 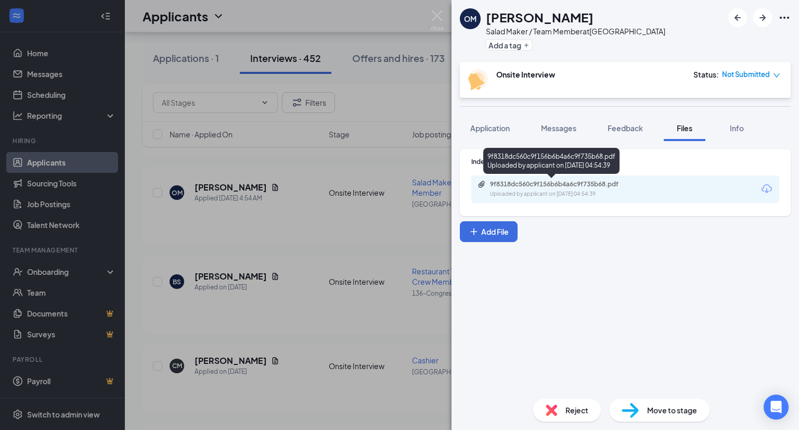 I want to click on span: down, so click(x=776, y=75).